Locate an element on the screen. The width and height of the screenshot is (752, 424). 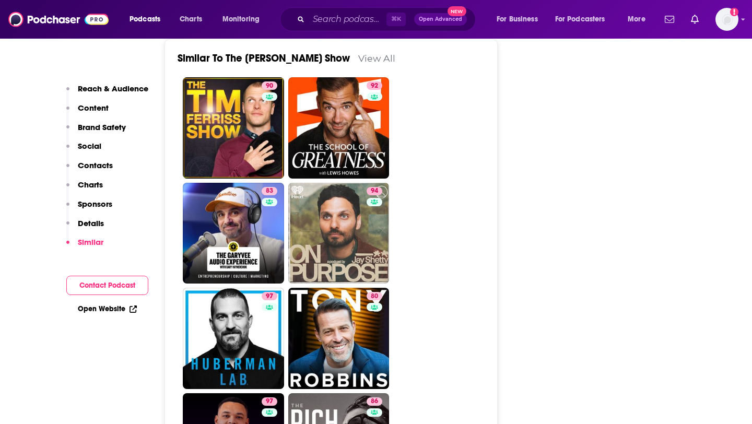
button: Contact Podcast is located at coordinates (107, 285).